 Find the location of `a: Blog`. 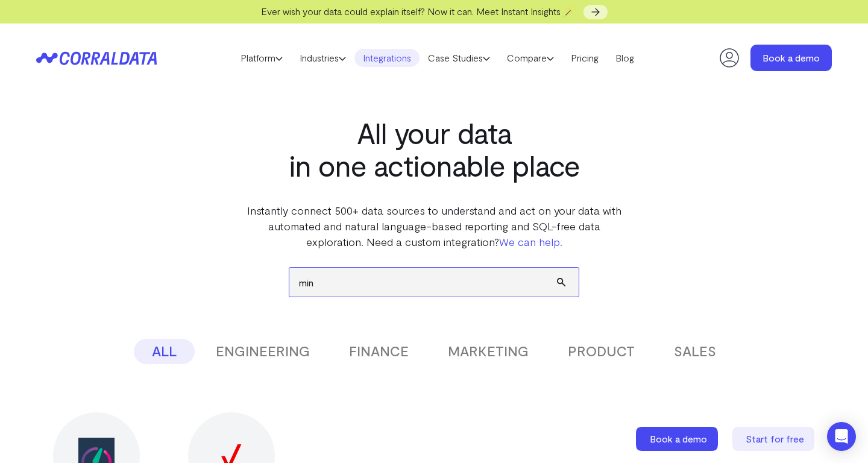

a: Blog is located at coordinates (625, 58).